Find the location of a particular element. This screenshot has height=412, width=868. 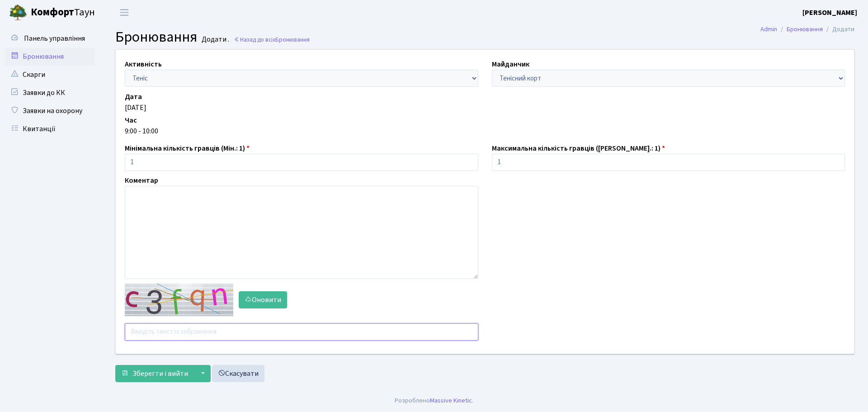

a: Заявки на охорону is located at coordinates (50, 111).